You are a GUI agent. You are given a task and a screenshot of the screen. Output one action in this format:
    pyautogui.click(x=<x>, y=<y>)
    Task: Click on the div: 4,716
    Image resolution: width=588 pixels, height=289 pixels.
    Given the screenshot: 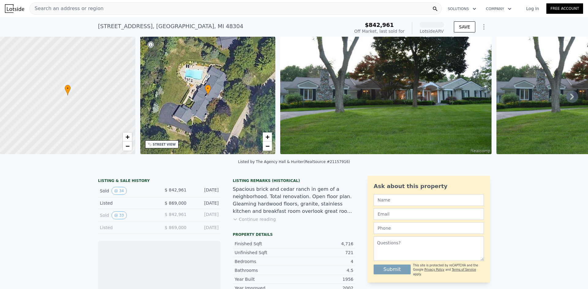 What is the action you would take?
    pyautogui.click(x=324, y=244)
    